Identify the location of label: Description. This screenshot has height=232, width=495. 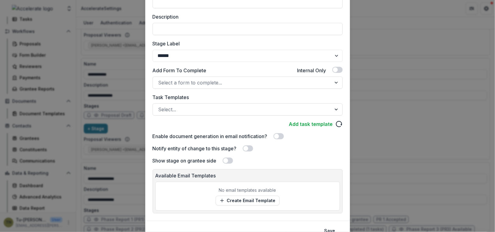
(246, 17).